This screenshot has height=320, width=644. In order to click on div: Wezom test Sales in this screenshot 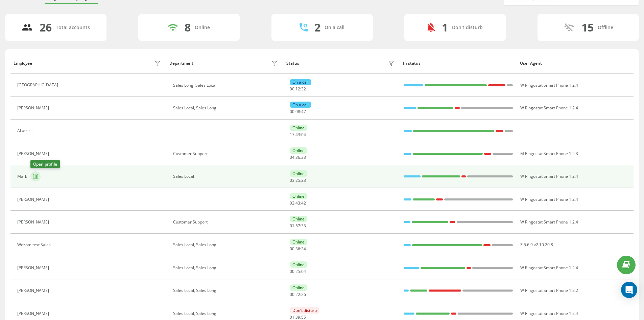, I will do `click(35, 245)`.